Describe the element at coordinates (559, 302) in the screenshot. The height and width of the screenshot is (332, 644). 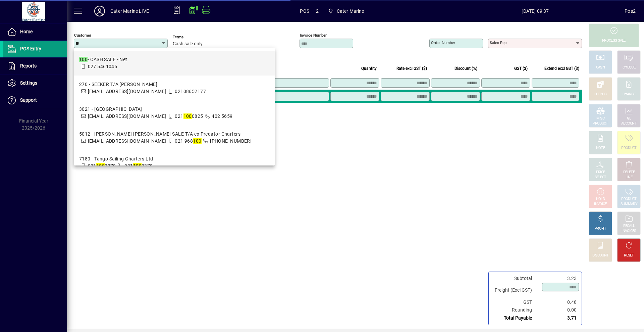
I see `td: 0.48` at that location.